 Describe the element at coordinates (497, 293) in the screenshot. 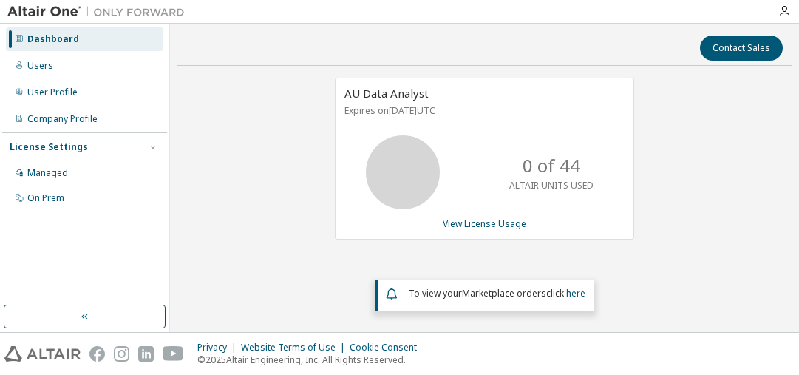

I see `span: To view your click` at that location.